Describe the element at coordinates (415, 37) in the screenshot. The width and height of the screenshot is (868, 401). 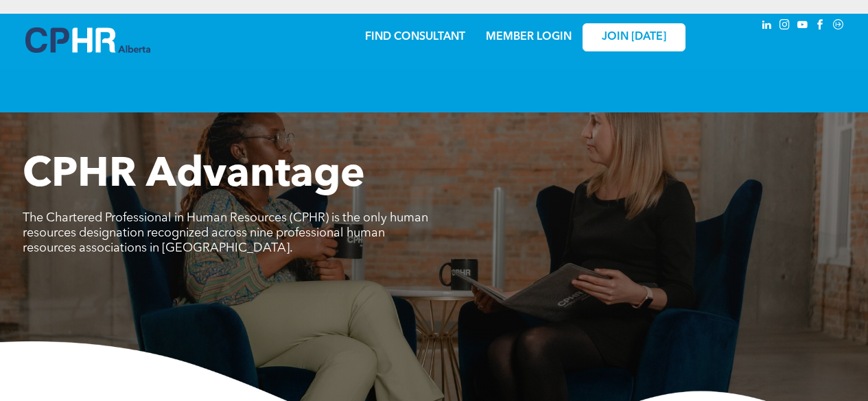
I see `a: FIND CONSULTANT` at that location.